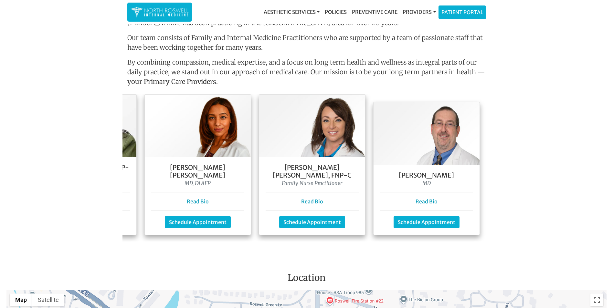 This screenshot has height=308, width=613. I want to click on h3: Location, so click(306, 279).